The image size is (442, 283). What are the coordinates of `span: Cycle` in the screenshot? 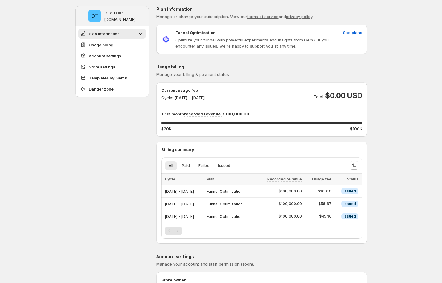 It's located at (170, 179).